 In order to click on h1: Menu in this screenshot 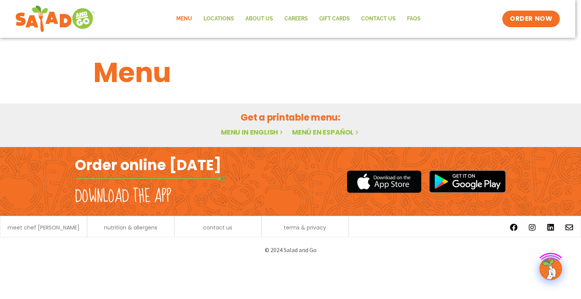, I will do `click(290, 73)`.